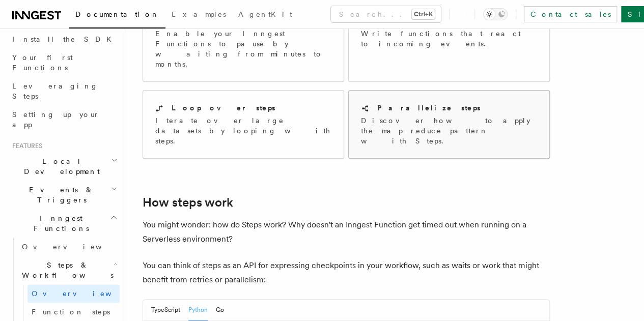 Image resolution: width=644 pixels, height=321 pixels. Describe the element at coordinates (64, 63) in the screenshot. I see `a: Your first Functions` at that location.